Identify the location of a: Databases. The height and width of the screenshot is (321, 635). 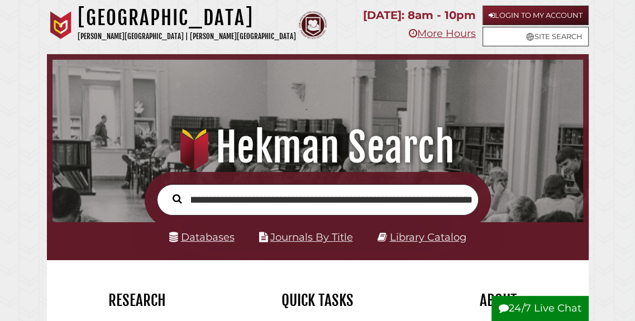
(201, 237).